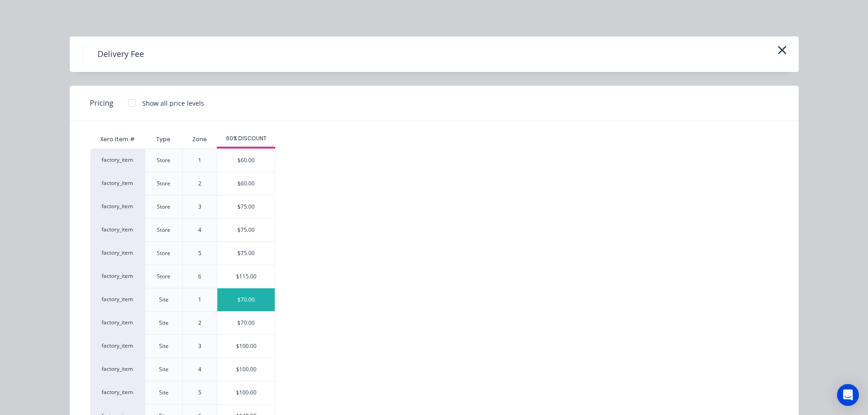  I want to click on div: Show all price levels, so click(173, 103).